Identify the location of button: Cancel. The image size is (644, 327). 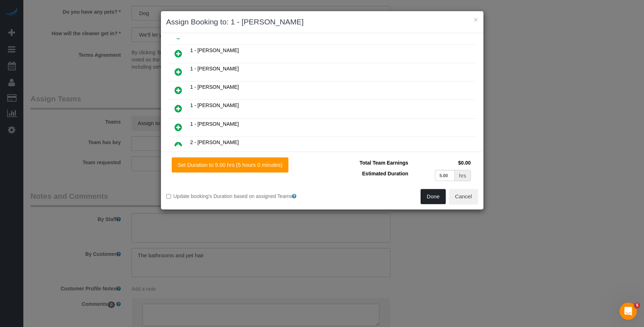
(463, 197).